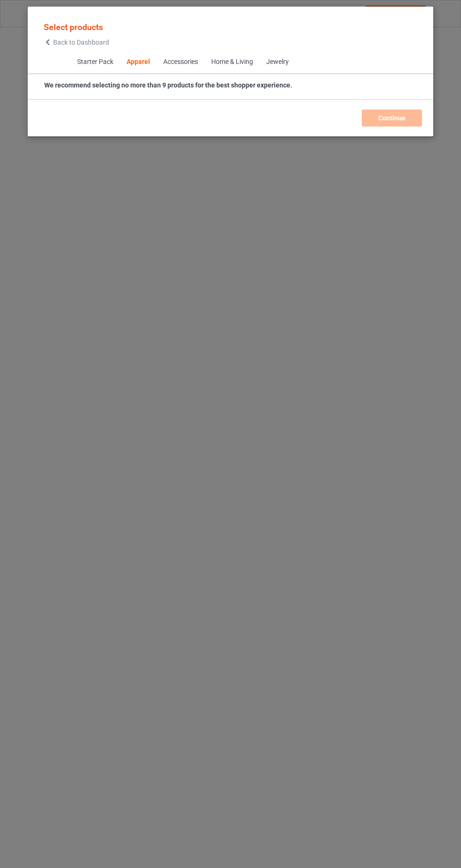  Describe the element at coordinates (81, 42) in the screenshot. I see `span: Back to Dashboard` at that location.